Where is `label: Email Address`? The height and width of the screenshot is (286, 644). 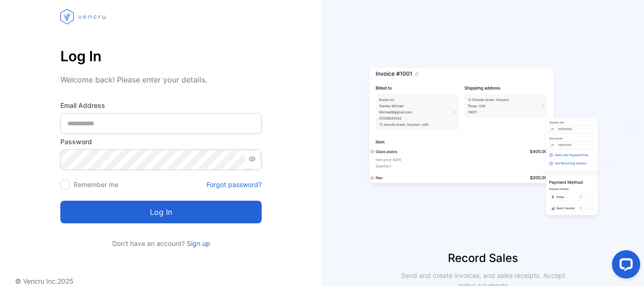
label: Email Address is located at coordinates (161, 105).